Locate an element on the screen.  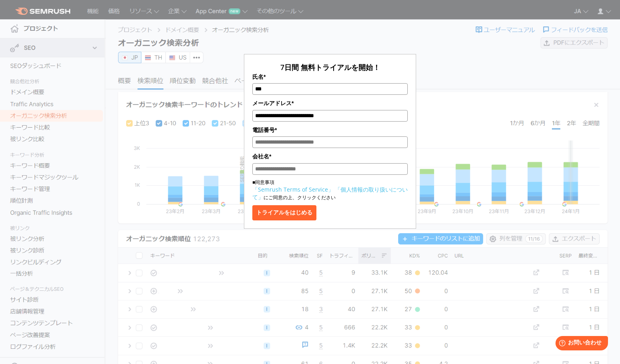
span: お問い合わせ is located at coordinates (36, 10).